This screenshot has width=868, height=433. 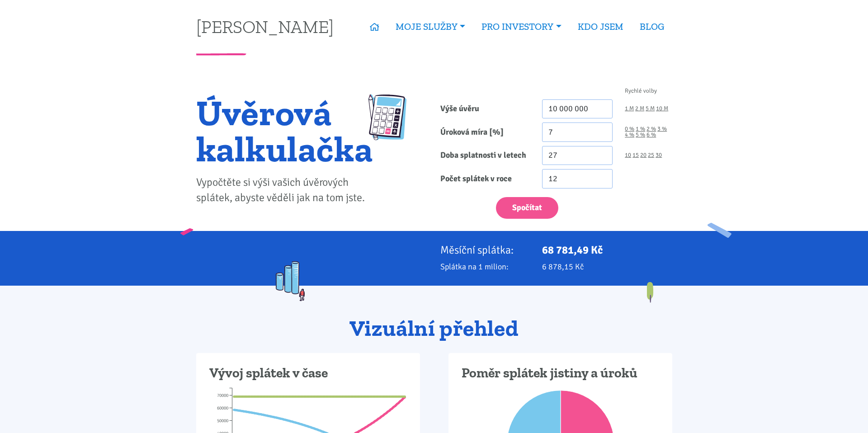 I want to click on a: 25, so click(x=651, y=155).